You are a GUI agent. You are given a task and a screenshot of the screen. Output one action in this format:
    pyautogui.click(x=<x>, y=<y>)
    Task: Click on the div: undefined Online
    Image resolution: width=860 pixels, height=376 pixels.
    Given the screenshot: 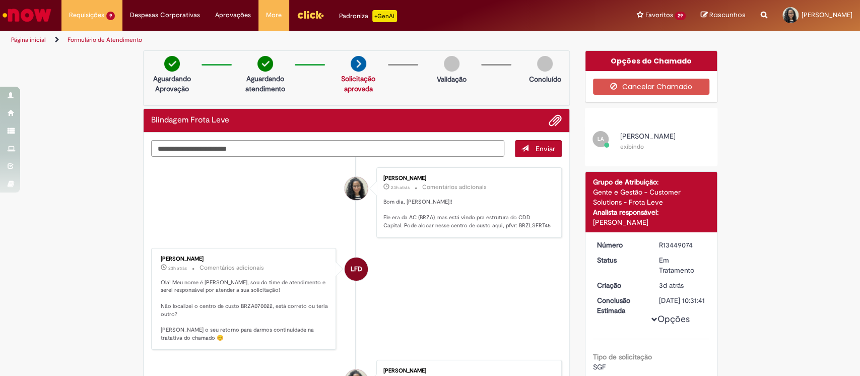 What is the action you would take?
    pyautogui.click(x=356, y=269)
    